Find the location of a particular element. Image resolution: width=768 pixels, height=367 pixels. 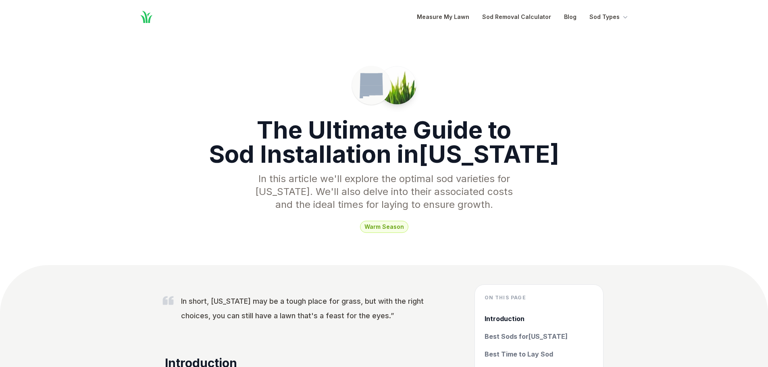

img: New Mexico state outline is located at coordinates (371, 85).